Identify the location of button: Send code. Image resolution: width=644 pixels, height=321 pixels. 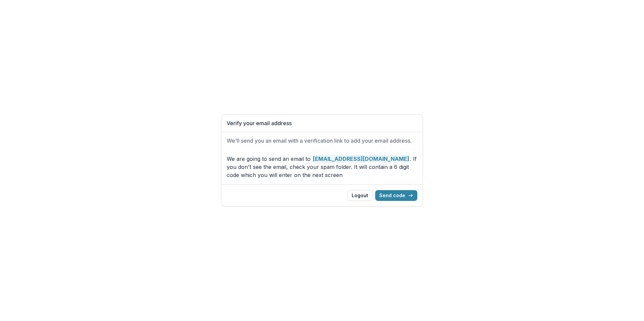
(396, 196).